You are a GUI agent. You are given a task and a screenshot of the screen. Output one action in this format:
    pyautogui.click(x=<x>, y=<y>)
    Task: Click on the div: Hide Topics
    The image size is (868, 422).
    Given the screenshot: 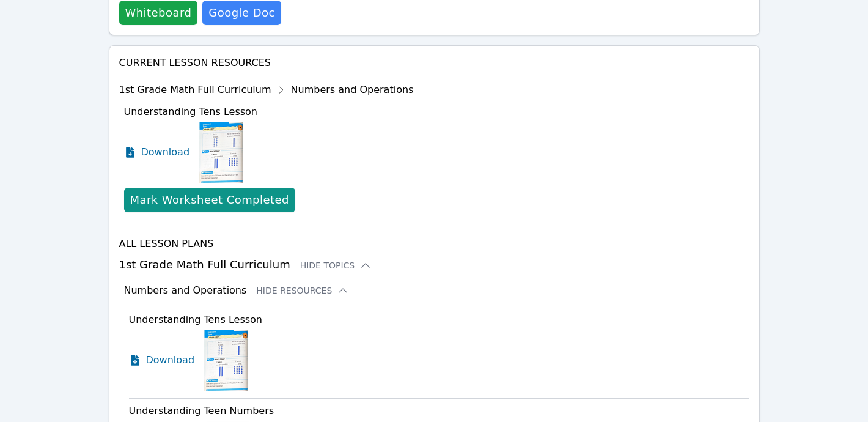 What is the action you would take?
    pyautogui.click(x=336, y=265)
    